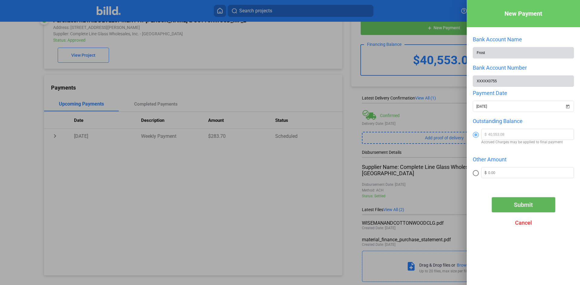 This screenshot has width=580, height=285. Describe the element at coordinates (524, 223) in the screenshot. I see `button: Cancel` at that location.